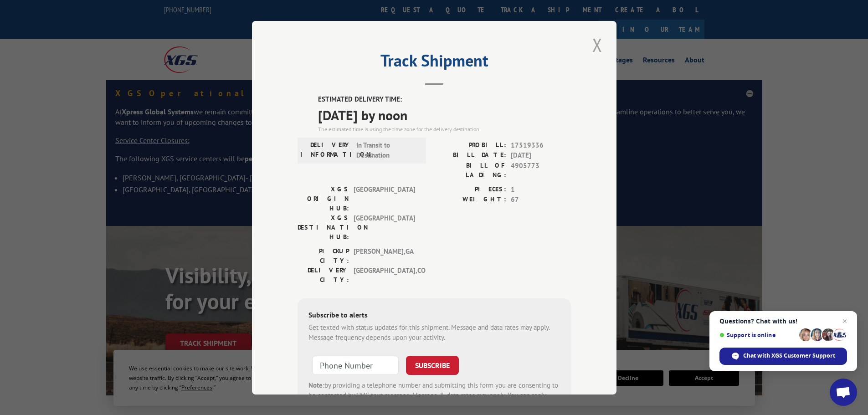 Image resolution: width=868 pixels, height=415 pixels. What do you see at coordinates (323, 227) in the screenshot?
I see `label: XGS DESTINATION HUB:` at bounding box center [323, 227].